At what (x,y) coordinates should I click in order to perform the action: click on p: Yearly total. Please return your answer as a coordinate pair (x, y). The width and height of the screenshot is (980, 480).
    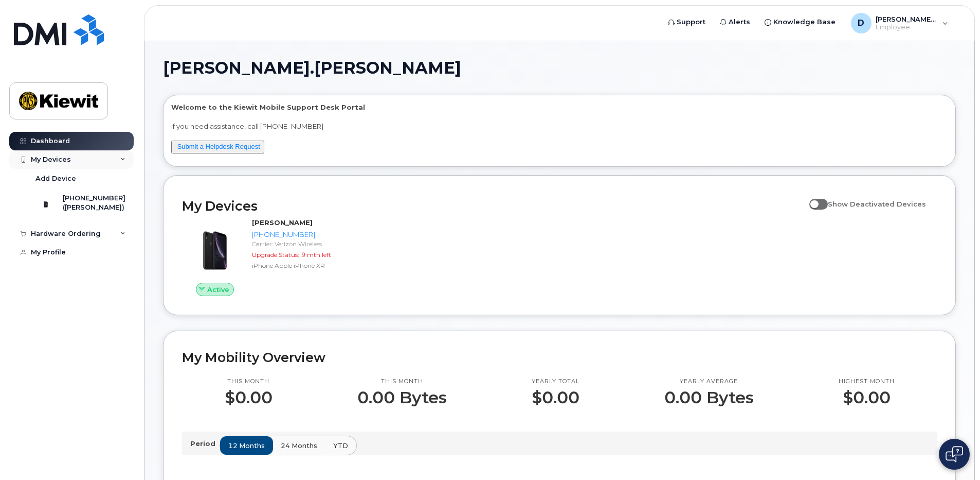
    Looking at the image, I should click on (556, 381).